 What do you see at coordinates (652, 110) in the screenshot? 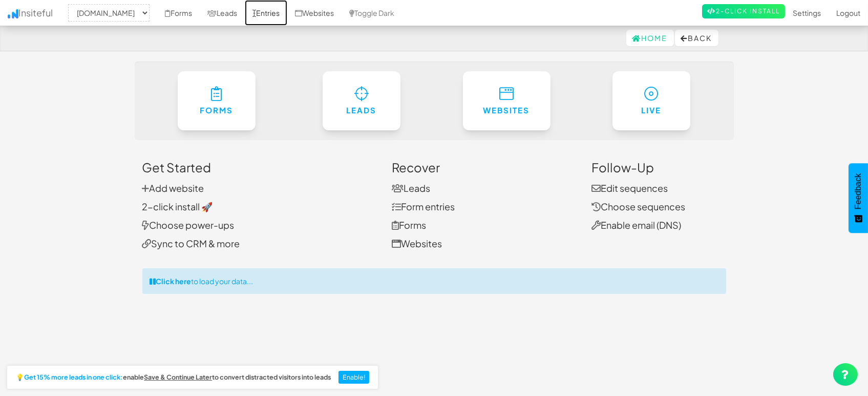
I see `h6: Live` at bounding box center [652, 110].